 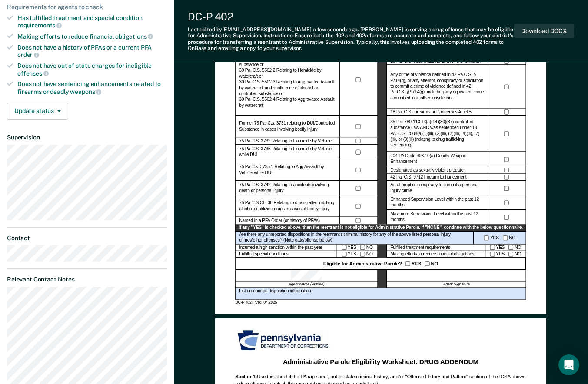 What do you see at coordinates (438, 188) in the screenshot?
I see `label: An attempt or conspiracy to commit a personal injury crime` at bounding box center [438, 188].